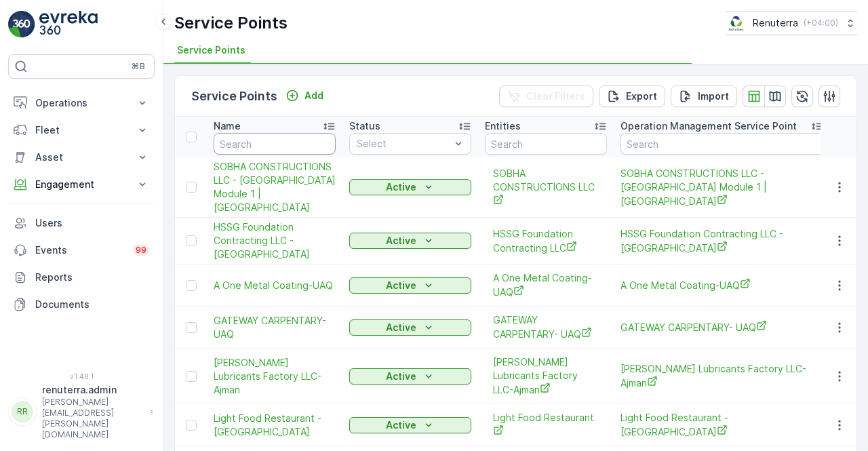 This screenshot has width=868, height=451. What do you see at coordinates (81, 277) in the screenshot?
I see `a: Reports` at bounding box center [81, 277].